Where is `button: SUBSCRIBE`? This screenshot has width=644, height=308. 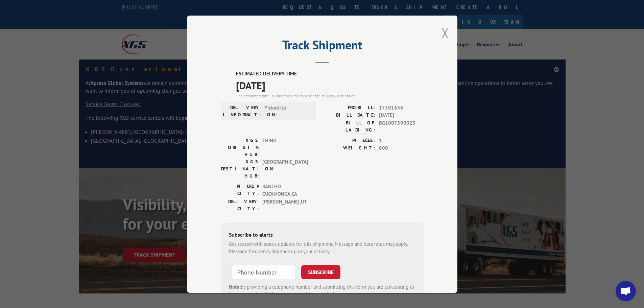 button: SUBSCRIBE is located at coordinates (321, 272).